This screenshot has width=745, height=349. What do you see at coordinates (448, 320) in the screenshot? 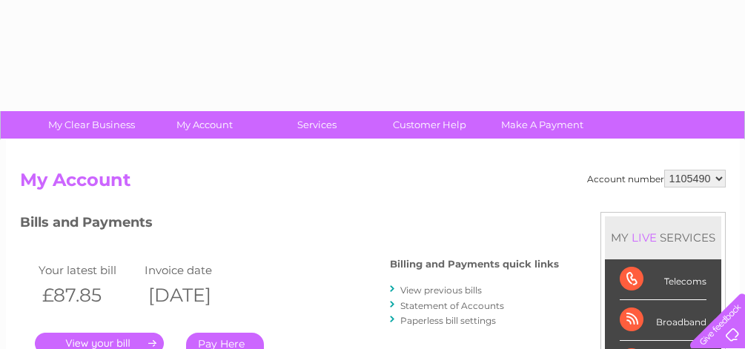
I see `a: Paperless bill settings` at bounding box center [448, 320].